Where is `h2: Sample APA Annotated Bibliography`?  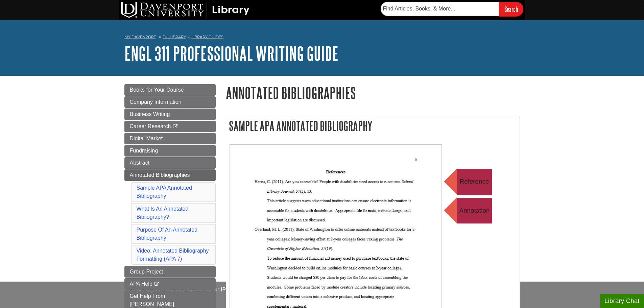 h2: Sample APA Annotated Bibliography is located at coordinates (373, 126).